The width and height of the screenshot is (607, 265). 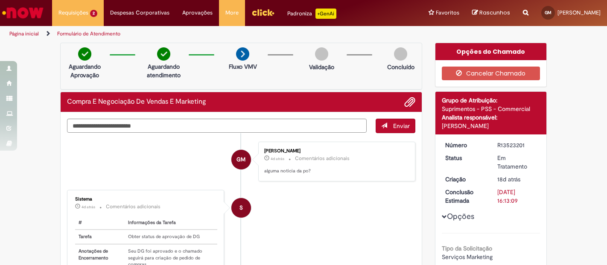 I want to click on span: 2, so click(x=93, y=13).